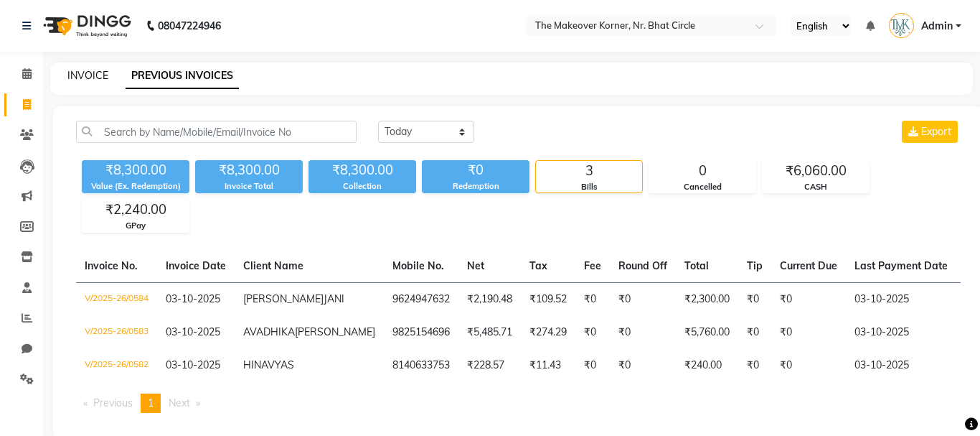 This screenshot has width=980, height=436. Describe the element at coordinates (706, 365) in the screenshot. I see `td: ₹240.00` at that location.